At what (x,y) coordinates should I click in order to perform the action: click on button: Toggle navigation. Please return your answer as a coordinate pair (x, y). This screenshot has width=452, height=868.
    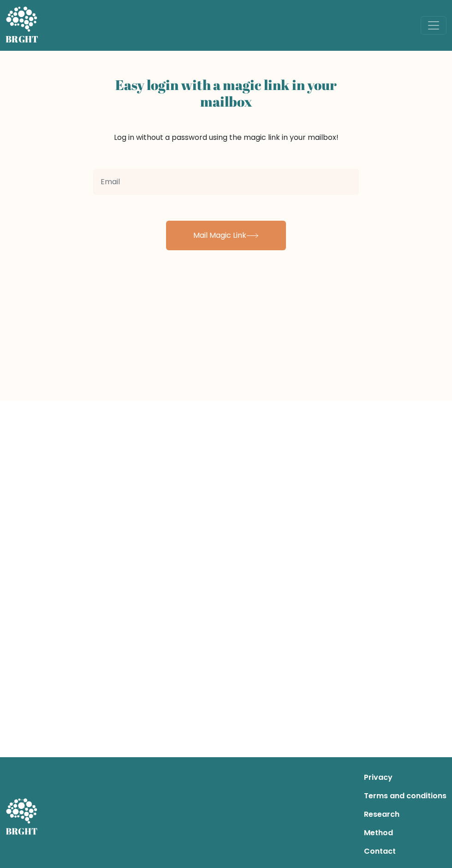
    Looking at the image, I should click on (434, 25).